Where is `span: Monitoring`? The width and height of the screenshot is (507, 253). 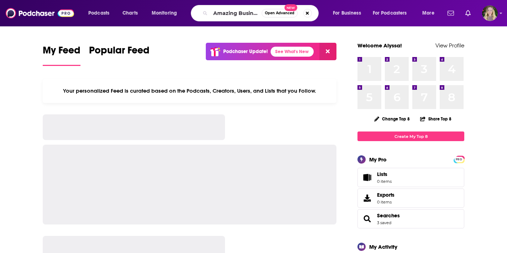 span: Monitoring is located at coordinates (164, 13).